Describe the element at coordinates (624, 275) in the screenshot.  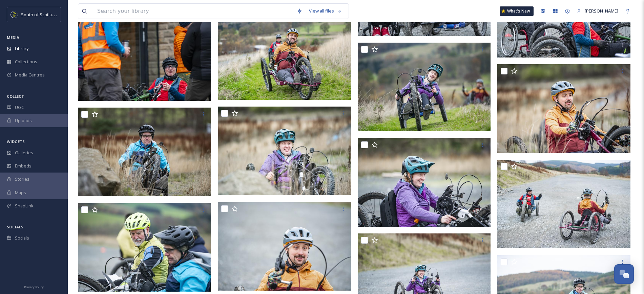
I see `button: Open Chat` at that location.